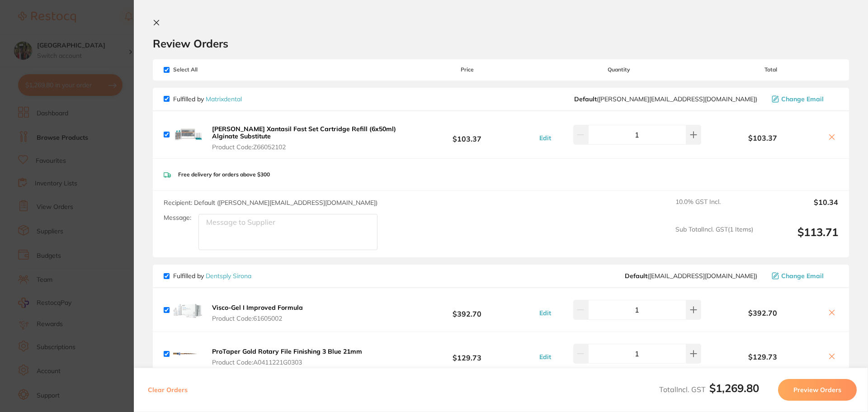  I want to click on a: Matrixdental, so click(223, 99).